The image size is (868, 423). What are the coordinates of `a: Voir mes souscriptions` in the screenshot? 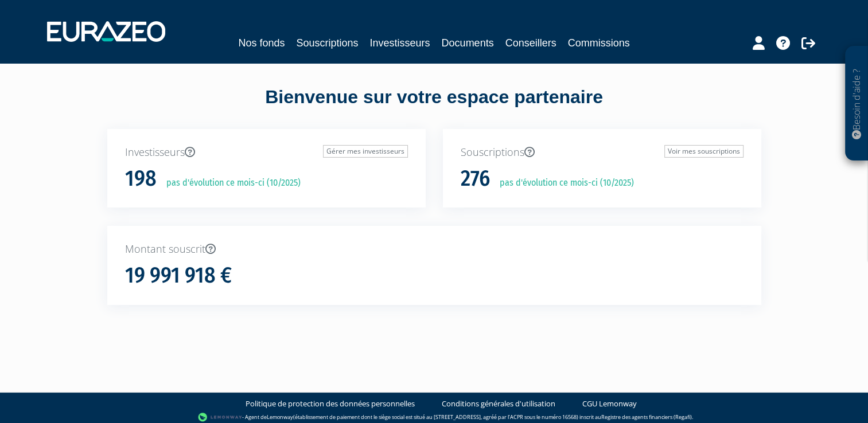 It's located at (704, 151).